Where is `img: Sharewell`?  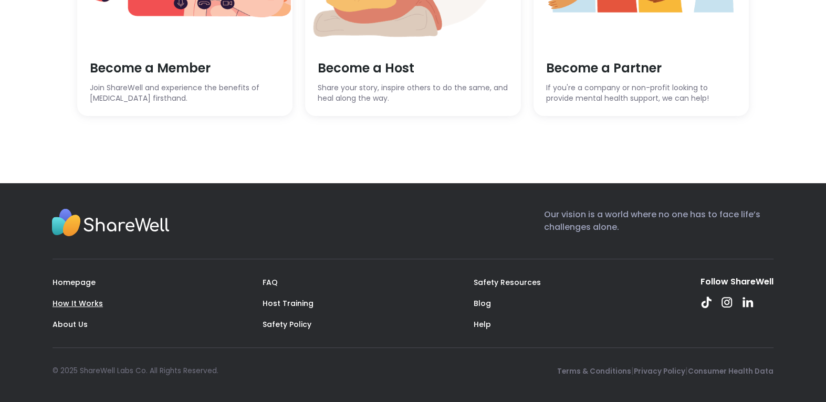
img: Sharewell is located at coordinates (110, 224).